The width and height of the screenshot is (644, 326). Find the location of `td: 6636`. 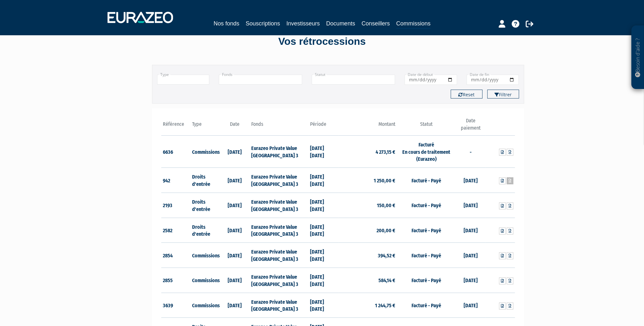

td: 6636 is located at coordinates (176, 151).